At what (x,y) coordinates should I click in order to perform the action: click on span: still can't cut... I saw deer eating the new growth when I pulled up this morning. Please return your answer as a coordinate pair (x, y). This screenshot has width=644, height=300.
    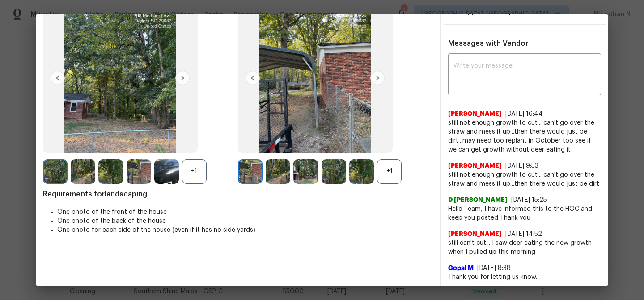
    Looking at the image, I should click on (525, 247).